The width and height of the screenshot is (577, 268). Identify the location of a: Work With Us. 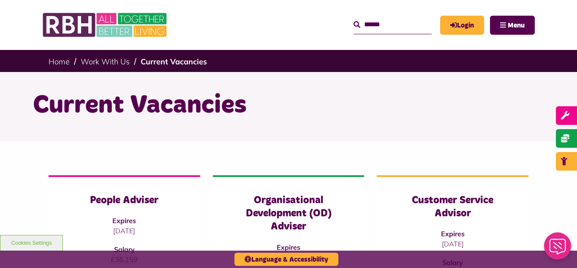
(105, 61).